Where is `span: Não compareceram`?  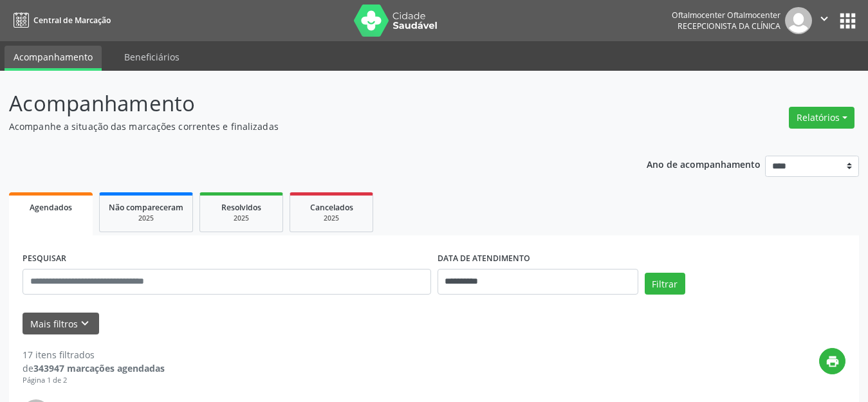 span: Não compareceram is located at coordinates (146, 207).